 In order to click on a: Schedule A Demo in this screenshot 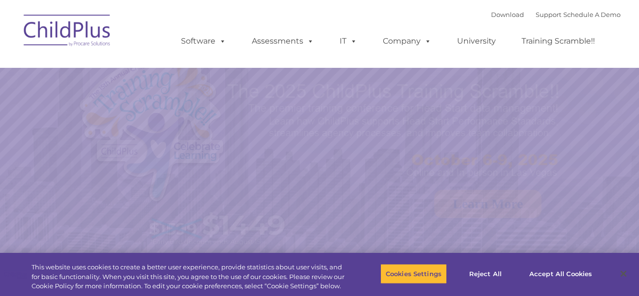, I will do `click(592, 15)`.